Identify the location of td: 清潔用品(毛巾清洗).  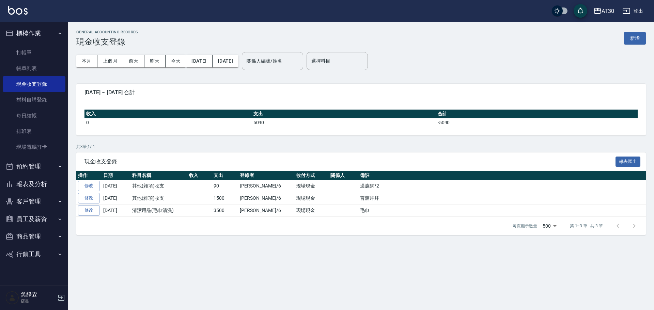
(159, 210).